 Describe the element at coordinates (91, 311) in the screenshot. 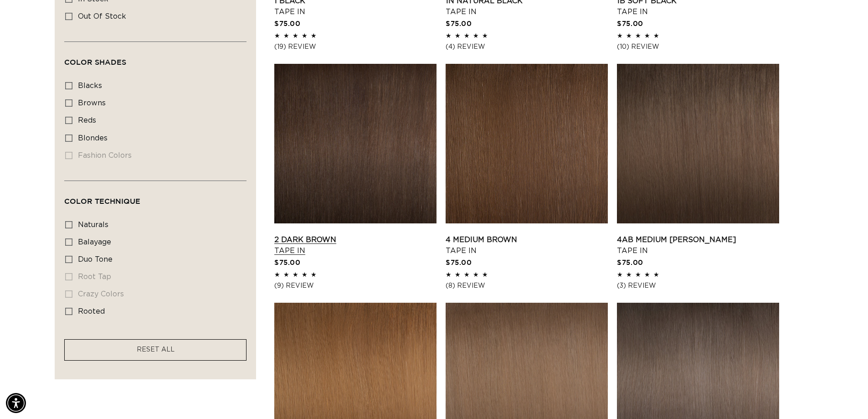

I see `span: rooted` at that location.